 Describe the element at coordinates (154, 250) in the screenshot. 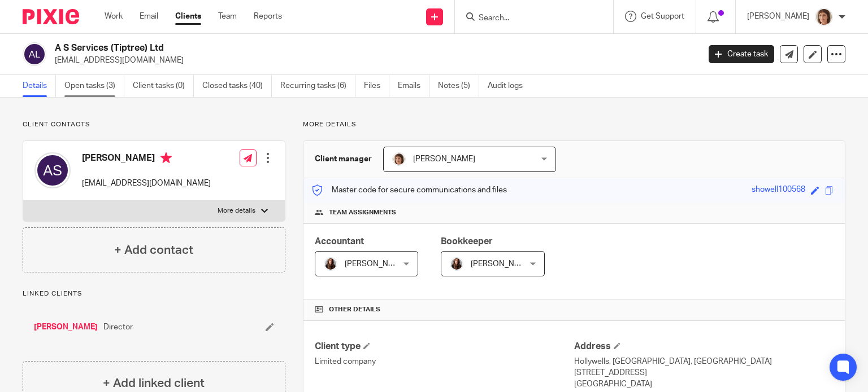

I see `h4: + Add contact` at that location.